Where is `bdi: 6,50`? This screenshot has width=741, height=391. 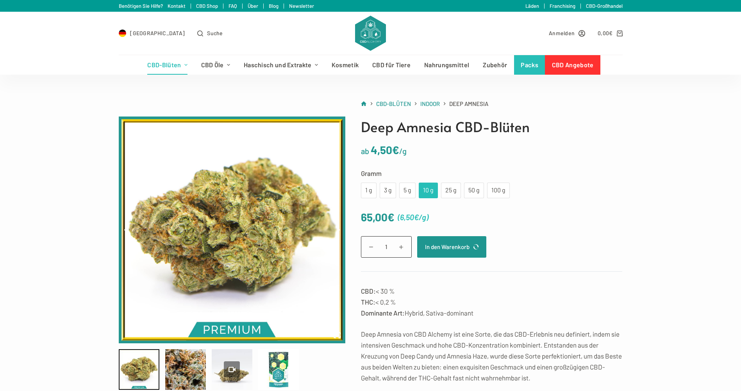
bdi: 6,50 is located at coordinates (410, 217).